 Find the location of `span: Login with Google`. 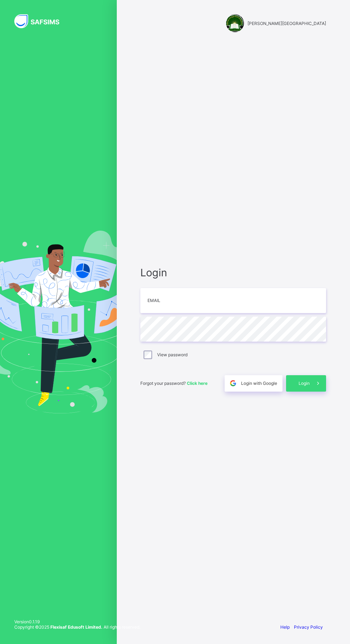

span: Login with Google is located at coordinates (259, 383).